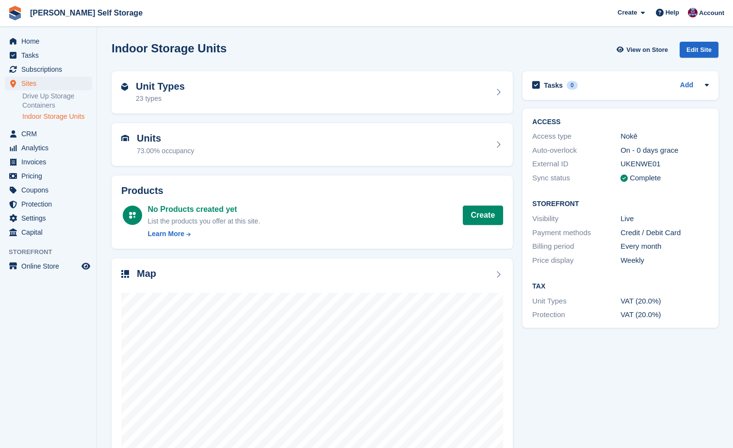 This screenshot has height=448, width=733. I want to click on img: map-icn-33ee37083ee616e46c38cad1a60f524a97daa1e2b2c8c0bc3eb3415660979fc1.svg, so click(125, 274).